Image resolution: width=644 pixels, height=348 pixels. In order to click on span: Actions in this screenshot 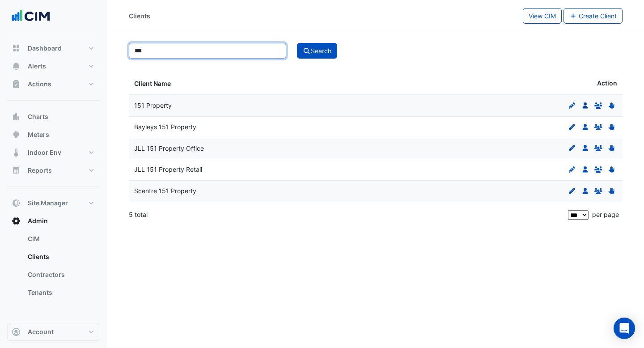, I will do `click(39, 84)`.